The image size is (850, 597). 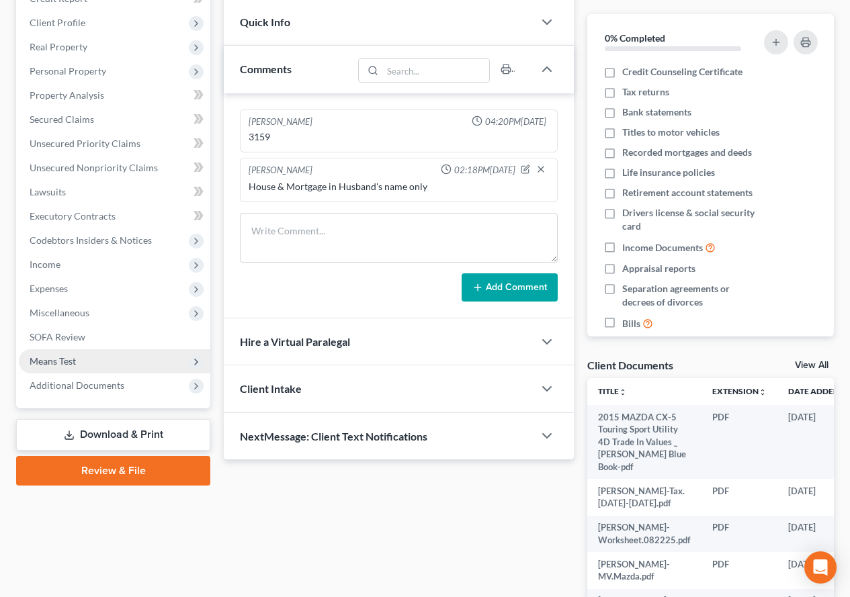 I want to click on span: Bills, so click(x=631, y=324).